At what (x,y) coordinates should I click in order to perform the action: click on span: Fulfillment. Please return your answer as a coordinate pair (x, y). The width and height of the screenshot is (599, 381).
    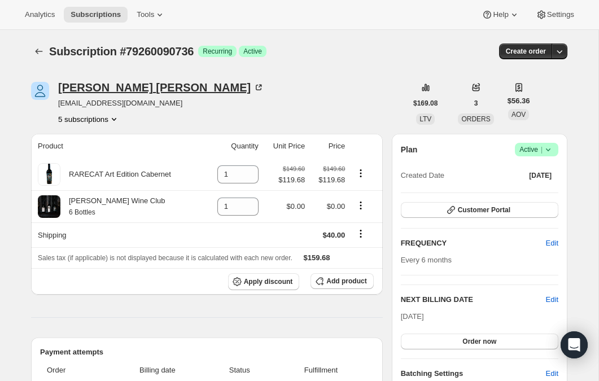
    Looking at the image, I should click on (321, 371).